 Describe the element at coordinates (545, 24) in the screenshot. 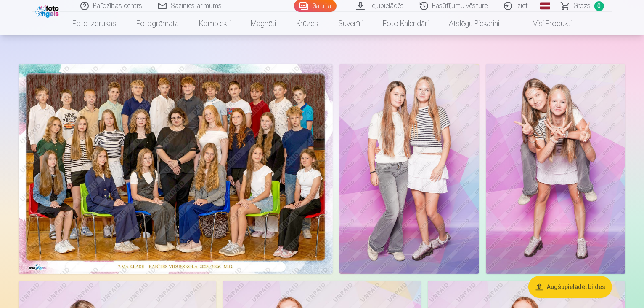

I see `a: Visi produkti` at that location.